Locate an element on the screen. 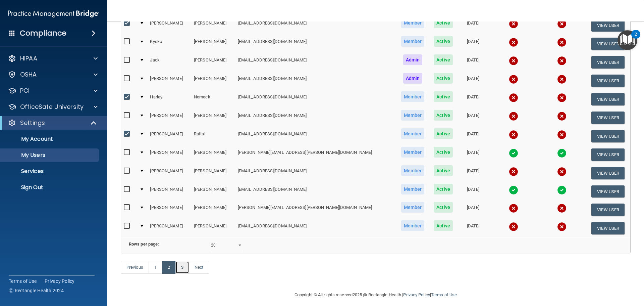 This screenshot has width=644, height=306. a: OSHA is located at coordinates (52, 75).